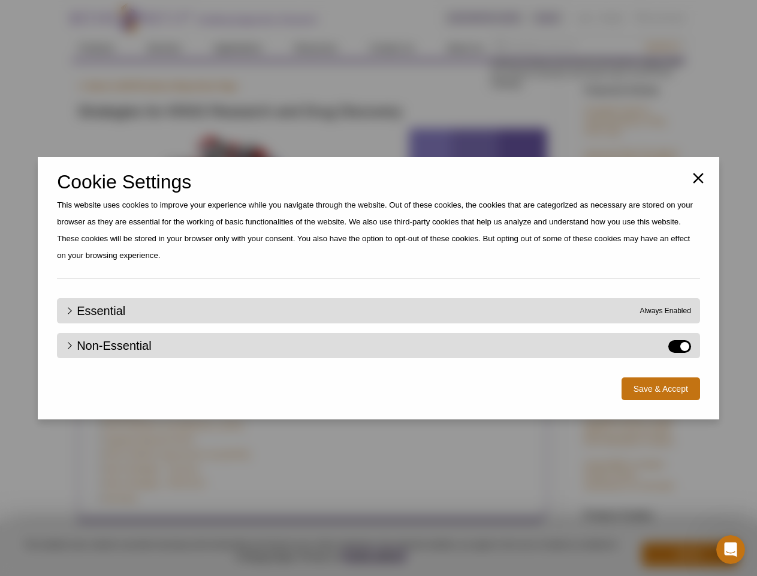  Describe the element at coordinates (661, 389) in the screenshot. I see `button: Save & Accept` at that location.